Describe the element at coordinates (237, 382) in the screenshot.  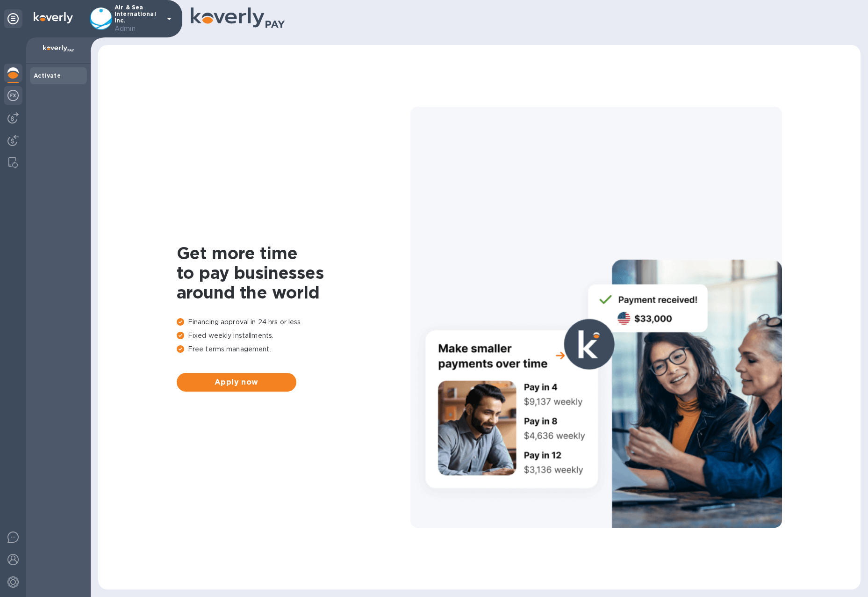
I see `span: Apply now` at that location.